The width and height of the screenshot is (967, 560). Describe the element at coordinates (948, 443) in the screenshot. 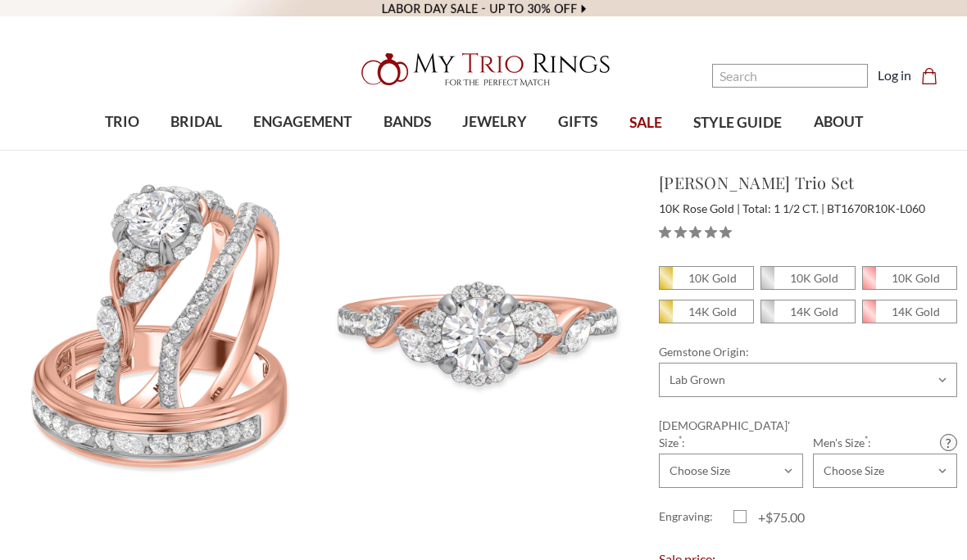

I see `a: Size Guide` at that location.